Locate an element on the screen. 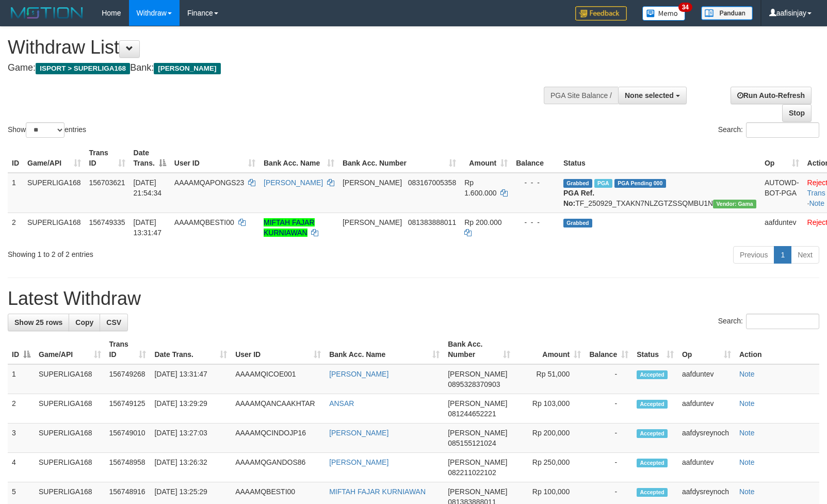  th: Bank Acc. Number: activate to sort column ascending is located at coordinates (399, 158).